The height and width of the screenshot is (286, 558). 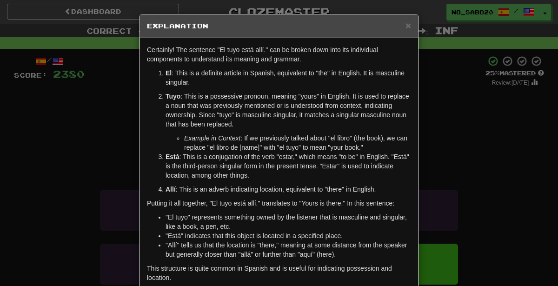 I want to click on p: : This is a conjugation of the verb "estar," which means "to be" in English. "Está" is the third-..., so click(x=288, y=166).